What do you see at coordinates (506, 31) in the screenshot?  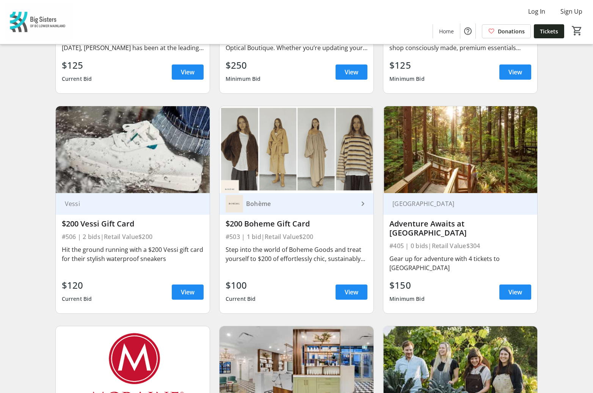 I see `a: Donations` at bounding box center [506, 31].